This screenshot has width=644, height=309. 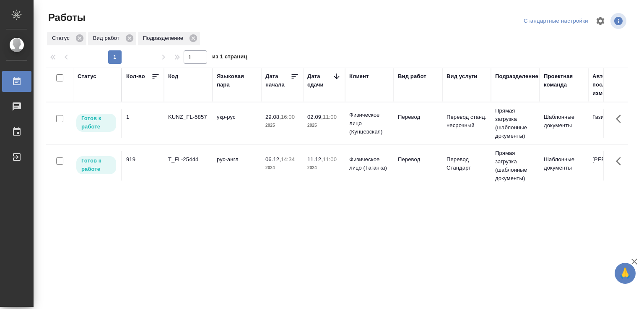 I want to click on div: Дата сдачи, so click(x=320, y=81).